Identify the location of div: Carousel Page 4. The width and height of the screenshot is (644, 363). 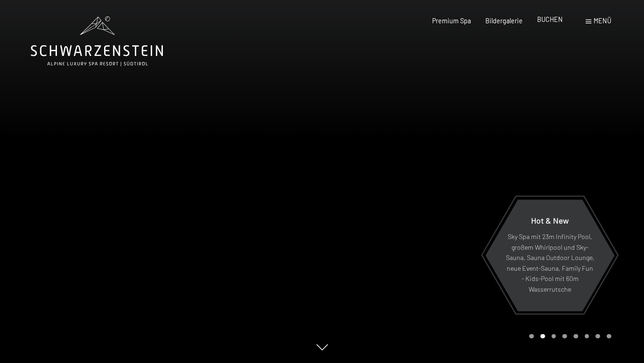
(565, 337).